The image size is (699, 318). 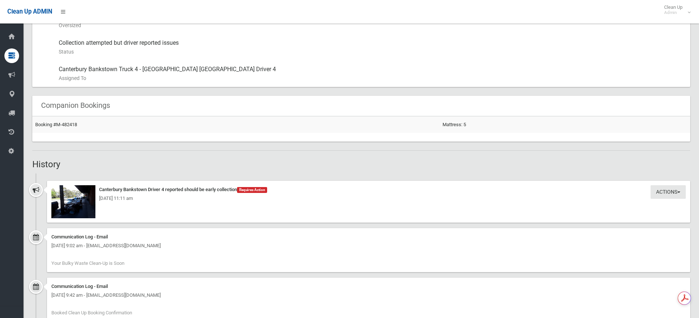 What do you see at coordinates (675, 10) in the screenshot?
I see `span: Clean Up` at bounding box center [675, 10].